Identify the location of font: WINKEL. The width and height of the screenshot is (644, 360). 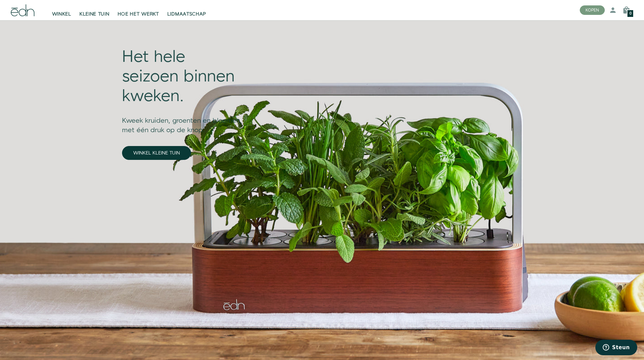
(62, 14).